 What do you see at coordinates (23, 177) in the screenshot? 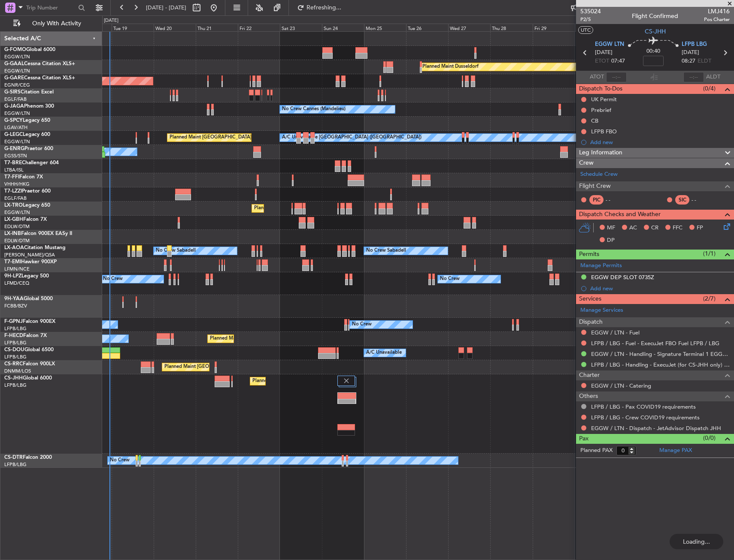
I see `a: T7-FFIFalcon 7X` at bounding box center [23, 177].